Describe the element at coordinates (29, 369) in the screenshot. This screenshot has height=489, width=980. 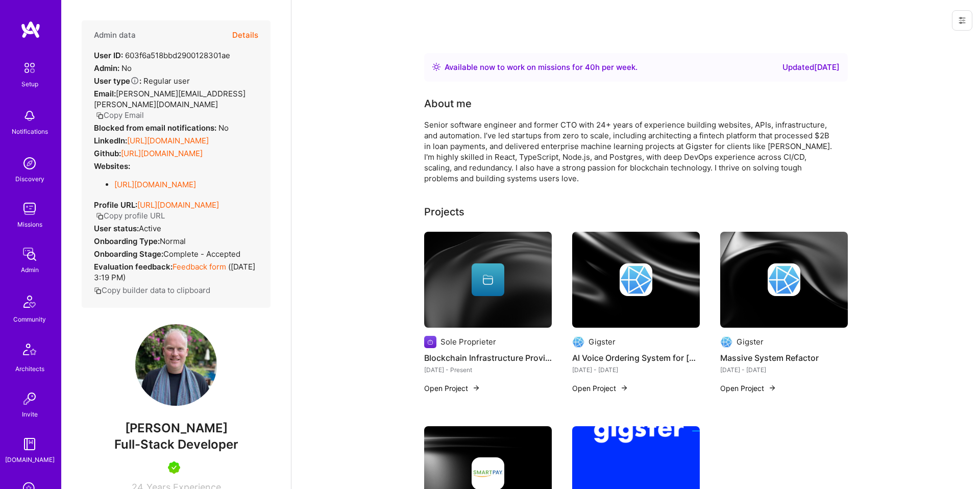
I see `div: Architects` at that location.